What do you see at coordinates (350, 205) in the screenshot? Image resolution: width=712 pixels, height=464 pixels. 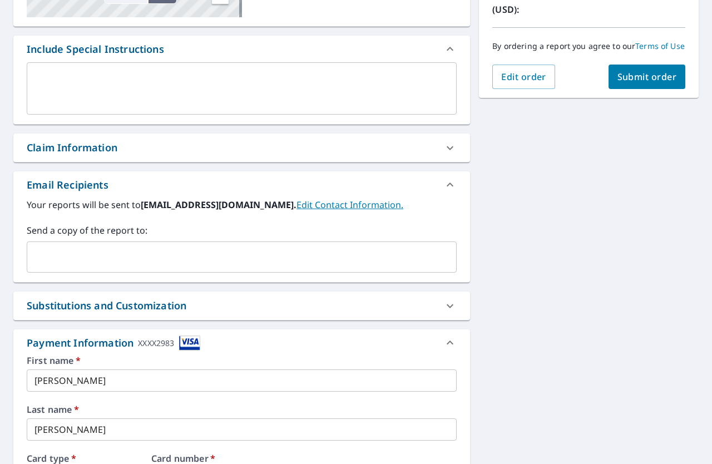 I see `a: EditContactInfo` at bounding box center [350, 205].